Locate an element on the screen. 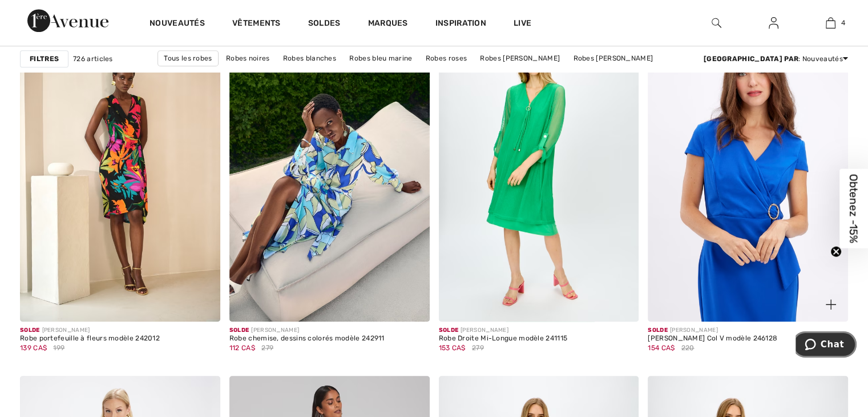 The width and height of the screenshot is (868, 417). a: Robes longues is located at coordinates (377, 74).